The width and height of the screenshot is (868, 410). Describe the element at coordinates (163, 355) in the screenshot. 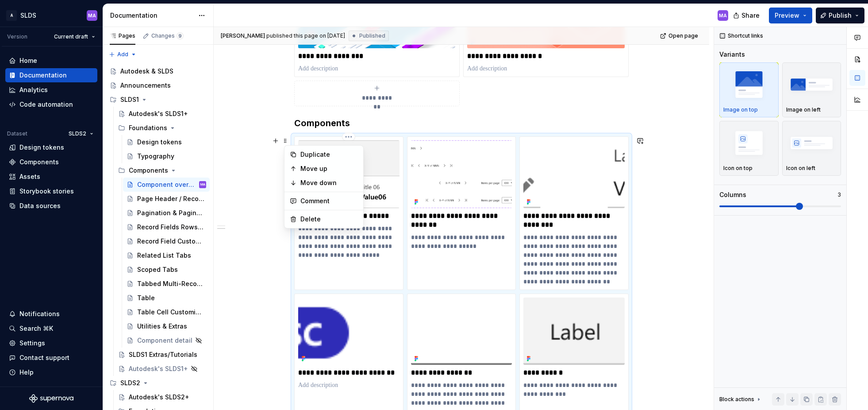

I see `div: SLDS1 Extras/Tutorials` at that location.